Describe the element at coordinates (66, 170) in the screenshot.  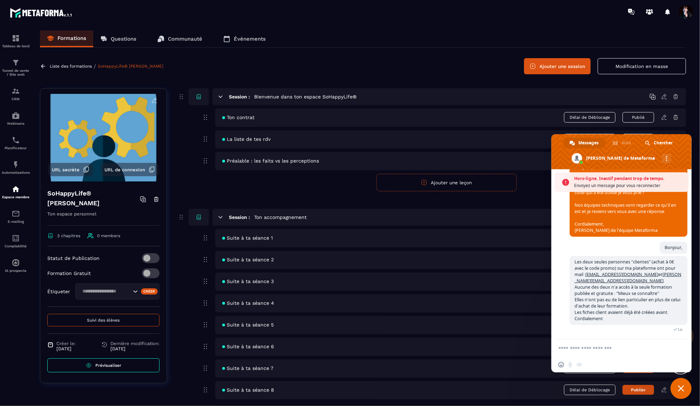
I see `span: URL secrète` at that location.